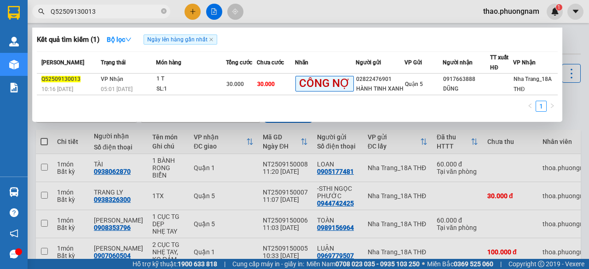  What do you see at coordinates (530, 106) in the screenshot?
I see `button: left` at bounding box center [530, 106].